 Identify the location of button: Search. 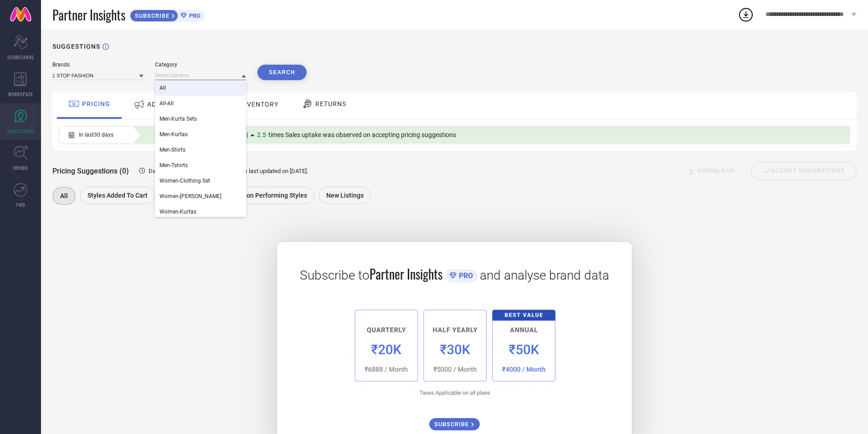
(282, 72).